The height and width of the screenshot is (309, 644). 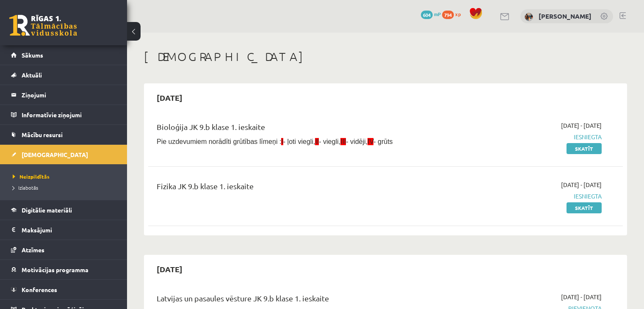 I want to click on span: II, so click(x=317, y=141).